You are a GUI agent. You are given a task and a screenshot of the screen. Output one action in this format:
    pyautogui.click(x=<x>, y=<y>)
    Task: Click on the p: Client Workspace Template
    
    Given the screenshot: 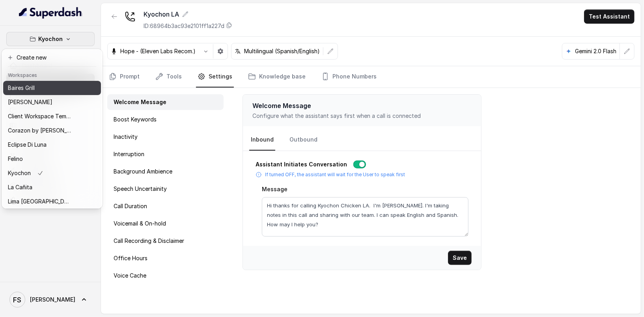 What is the action you would take?
    pyautogui.click(x=39, y=116)
    